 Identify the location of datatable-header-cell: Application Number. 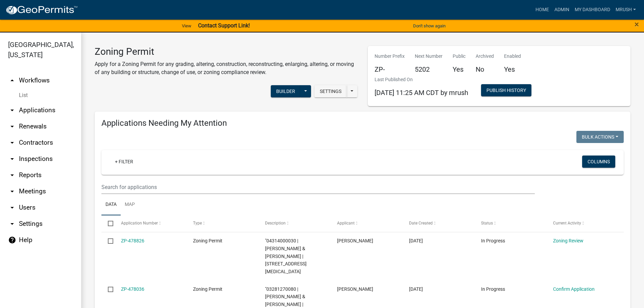
(150, 224).